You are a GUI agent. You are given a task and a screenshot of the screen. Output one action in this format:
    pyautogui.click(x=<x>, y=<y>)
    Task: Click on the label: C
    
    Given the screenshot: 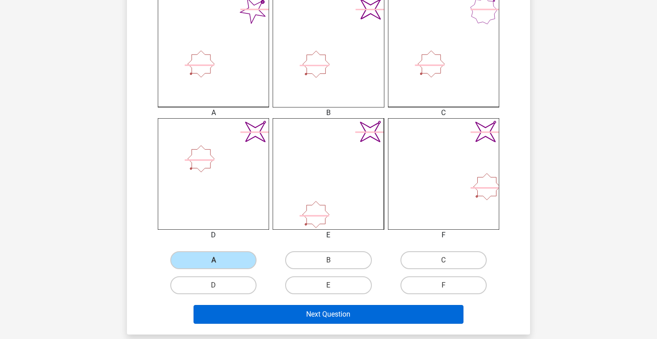 What is the action you would take?
    pyautogui.click(x=444, y=260)
    